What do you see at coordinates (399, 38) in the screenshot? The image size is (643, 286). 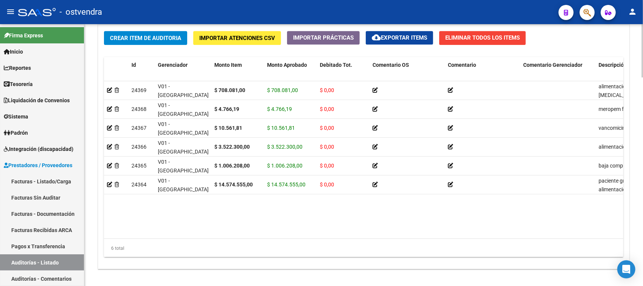 I see `span: Exportar Items` at bounding box center [399, 38].